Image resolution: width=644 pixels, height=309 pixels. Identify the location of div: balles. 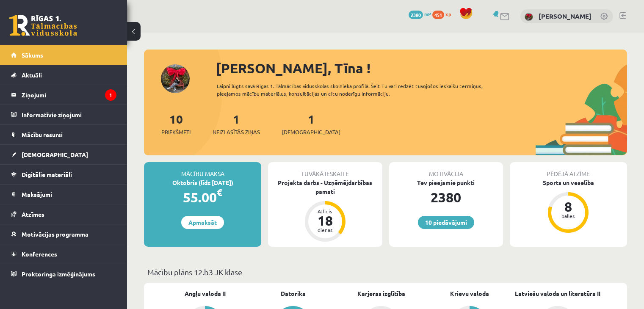
(569, 216).